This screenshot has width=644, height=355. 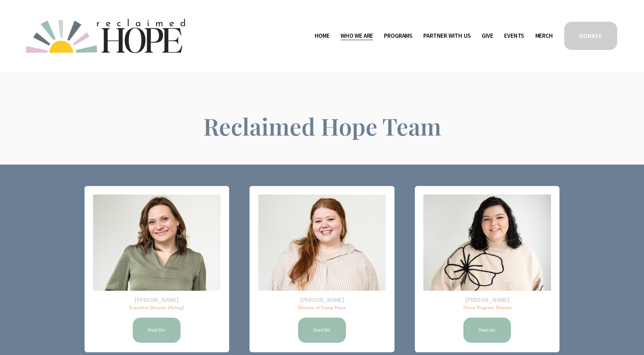 What do you see at coordinates (487, 308) in the screenshot?
I see `p: Thrive Program Director` at bounding box center [487, 308].